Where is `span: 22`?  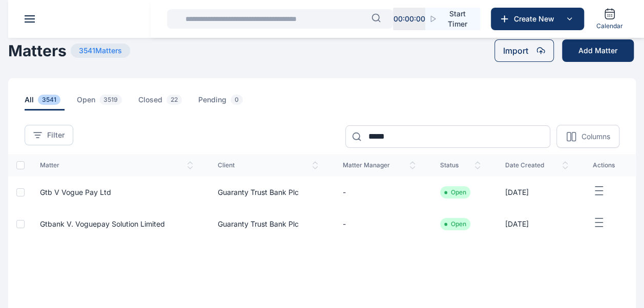
span: 22 is located at coordinates (174, 100).